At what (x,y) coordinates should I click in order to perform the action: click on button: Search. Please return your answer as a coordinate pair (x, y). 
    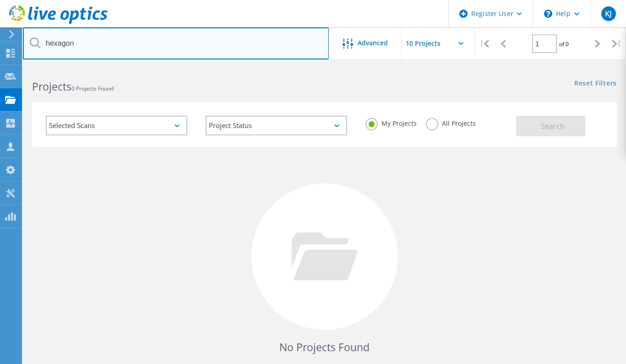
    Looking at the image, I should click on (550, 126).